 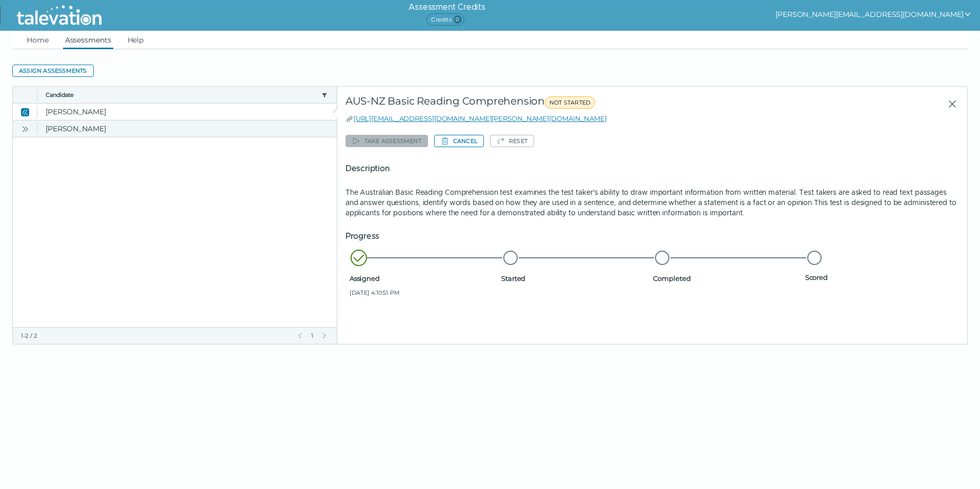 I want to click on button: Assign assessments, so click(x=53, y=70).